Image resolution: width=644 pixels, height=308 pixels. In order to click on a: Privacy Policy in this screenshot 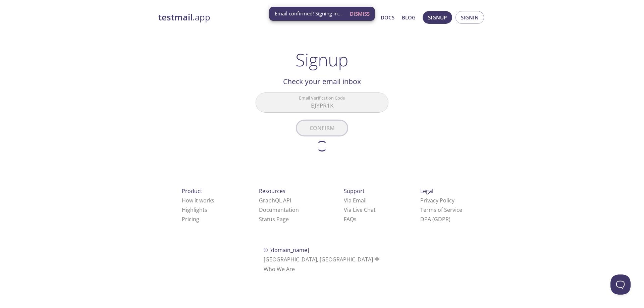, I will do `click(438, 200)`.